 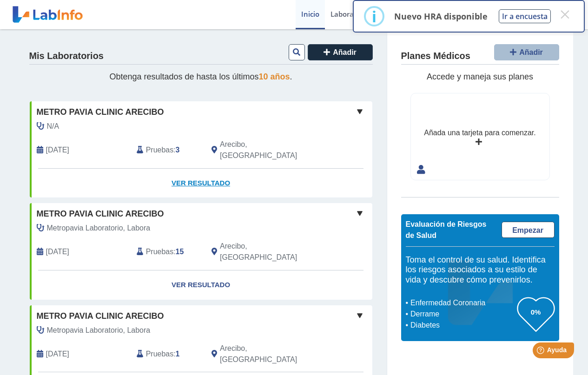 I want to click on li: Enfermedad Coronaria, so click(x=463, y=303).